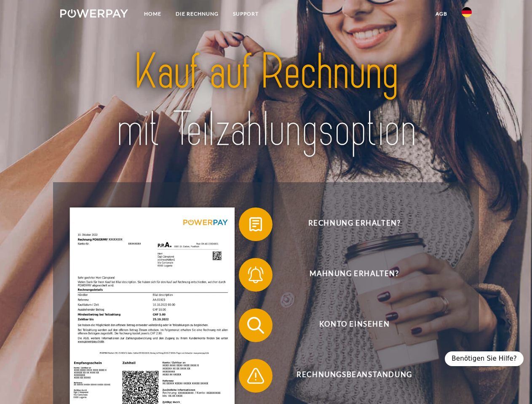  What do you see at coordinates (348, 275) in the screenshot?
I see `a: Mahnung erhalten?` at bounding box center [348, 275].